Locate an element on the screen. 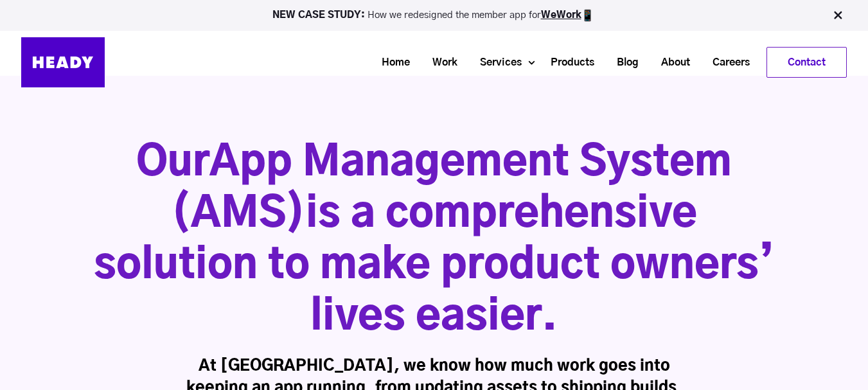  a: Careers is located at coordinates (726, 62).